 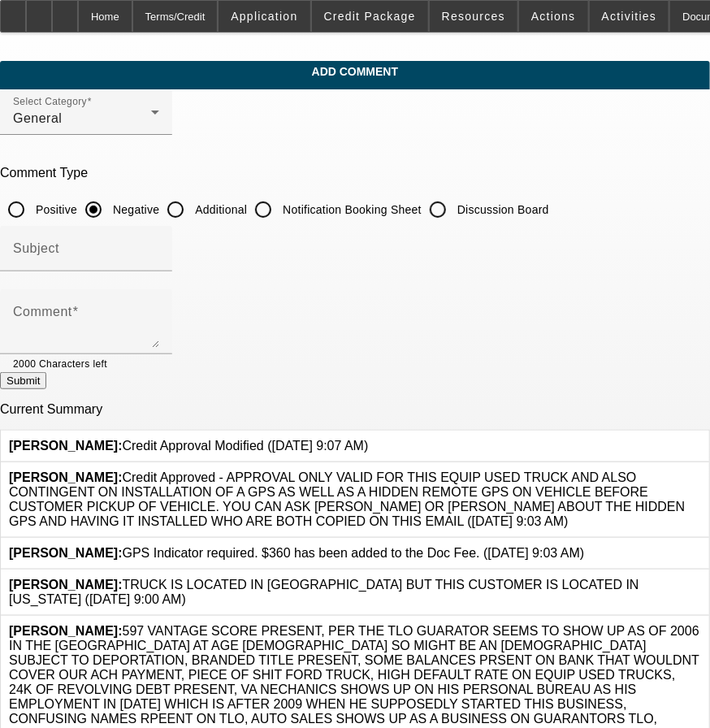 I want to click on span: Activities, so click(x=630, y=16).